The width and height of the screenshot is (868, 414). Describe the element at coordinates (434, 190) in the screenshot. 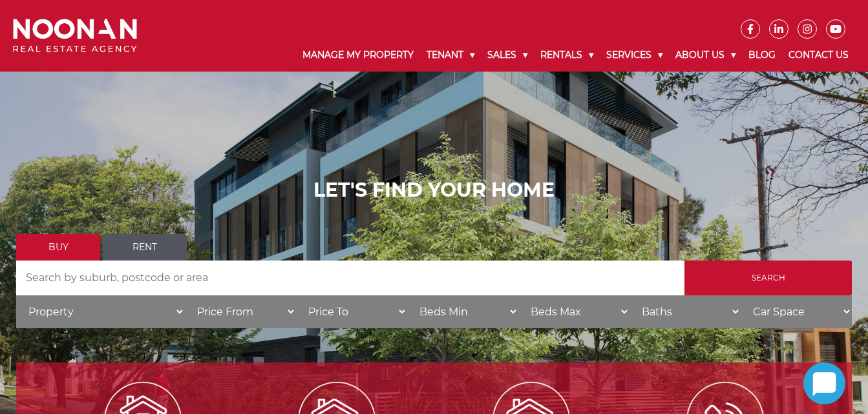

I see `h1: LET'S FIND YOUR HOME` at that location.